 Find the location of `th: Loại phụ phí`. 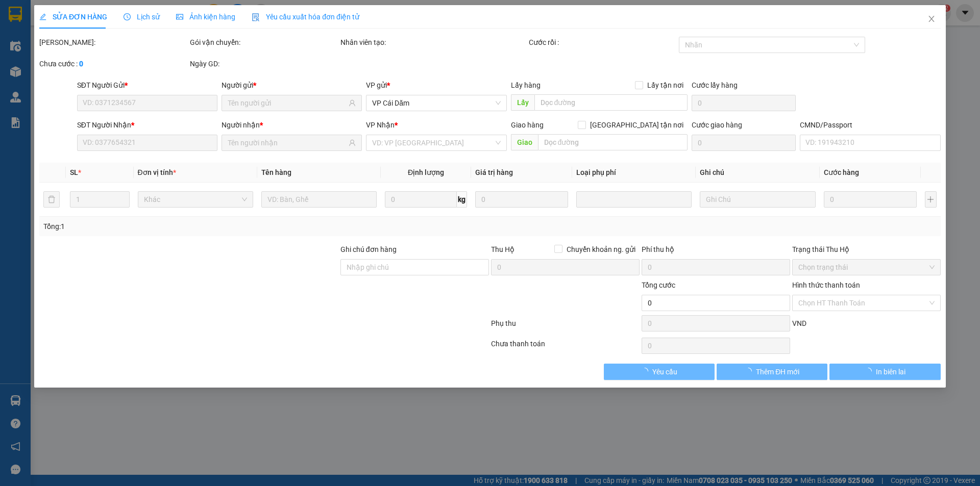

th: Loại phụ phí is located at coordinates (634, 172).